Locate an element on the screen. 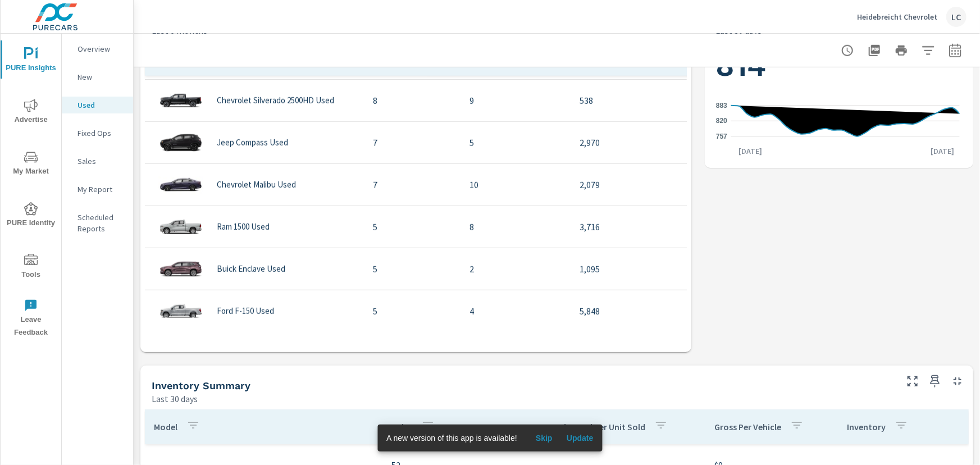 Image resolution: width=980 pixels, height=465 pixels. div: Used is located at coordinates (97, 105).